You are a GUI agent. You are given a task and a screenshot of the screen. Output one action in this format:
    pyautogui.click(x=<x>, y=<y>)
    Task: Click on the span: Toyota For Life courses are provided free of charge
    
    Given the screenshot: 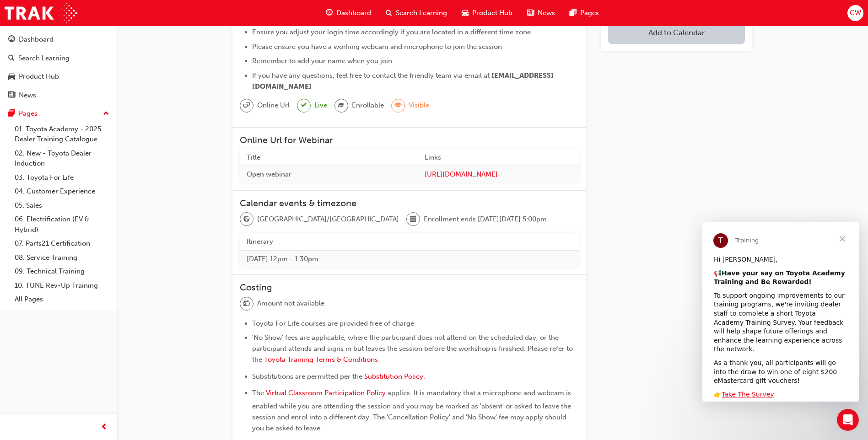 What is the action you would take?
    pyautogui.click(x=333, y=323)
    